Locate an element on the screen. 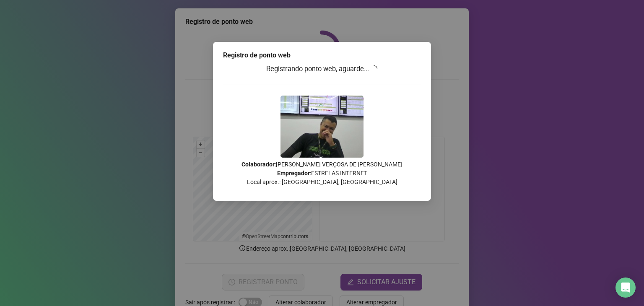 This screenshot has height=306, width=644. img: Z is located at coordinates (322, 127).